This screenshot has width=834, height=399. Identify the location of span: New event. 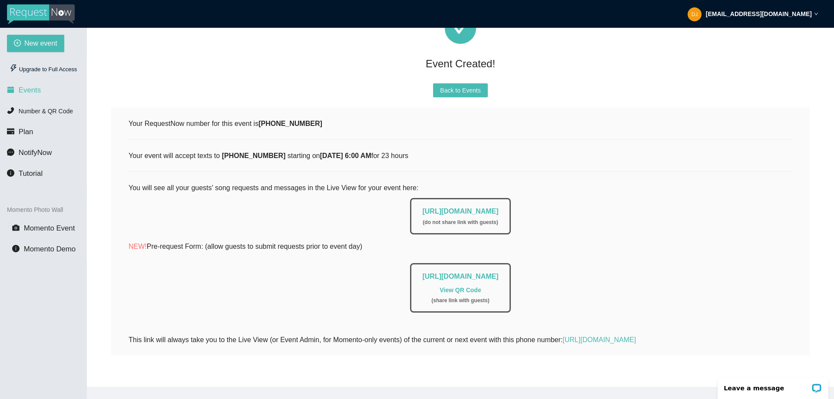
(41, 43).